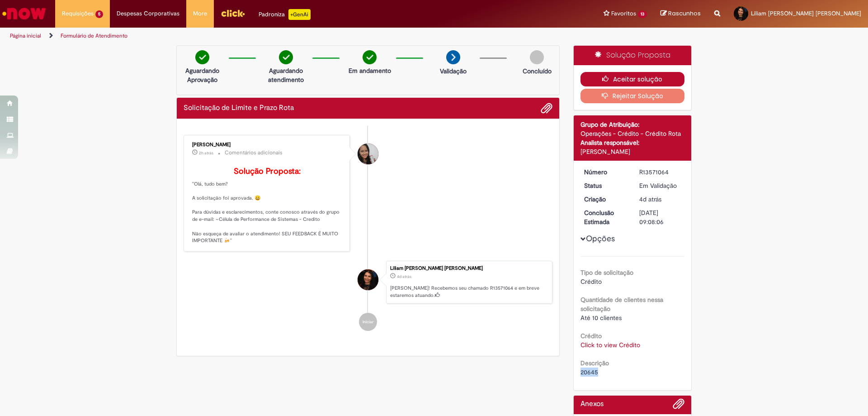 This screenshot has height=416, width=868. I want to click on div: R13571064, so click(660, 172).